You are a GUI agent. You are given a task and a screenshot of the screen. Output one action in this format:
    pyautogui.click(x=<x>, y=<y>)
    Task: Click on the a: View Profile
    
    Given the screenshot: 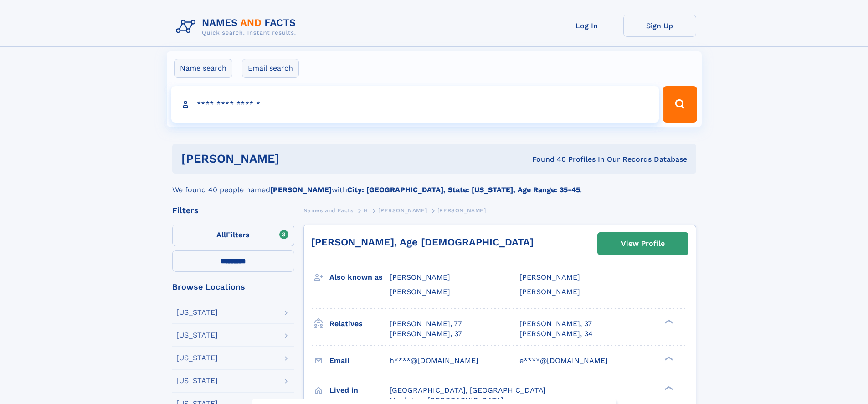 What is the action you would take?
    pyautogui.click(x=642, y=243)
    